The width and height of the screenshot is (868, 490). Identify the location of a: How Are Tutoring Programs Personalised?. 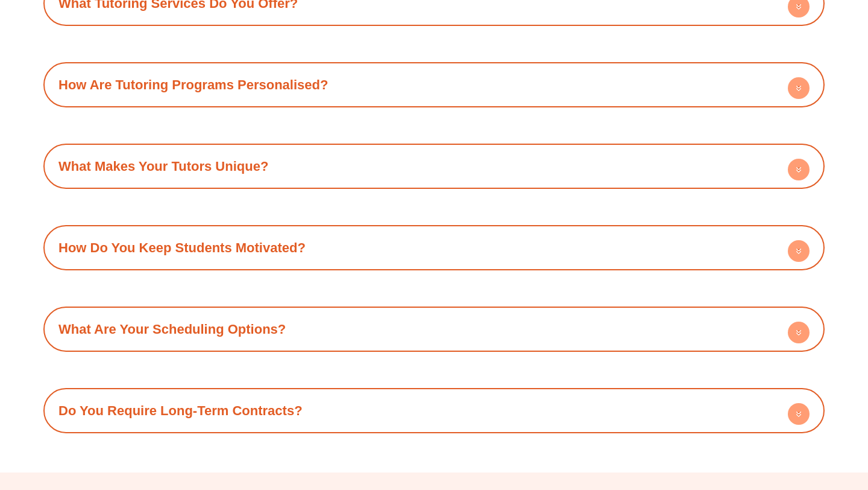
(193, 85).